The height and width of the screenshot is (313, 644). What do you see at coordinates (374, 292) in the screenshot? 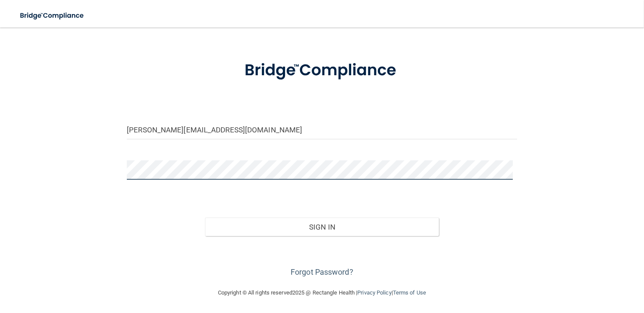
I see `a: Privacy Policy` at bounding box center [374, 292].